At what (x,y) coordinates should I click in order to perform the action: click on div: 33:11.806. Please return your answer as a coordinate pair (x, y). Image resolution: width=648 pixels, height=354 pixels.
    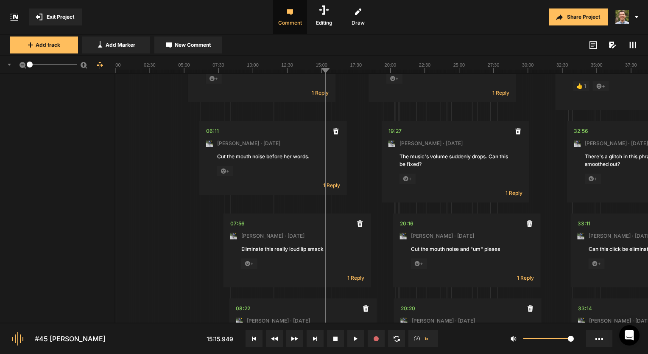
    Looking at the image, I should click on (584, 224).